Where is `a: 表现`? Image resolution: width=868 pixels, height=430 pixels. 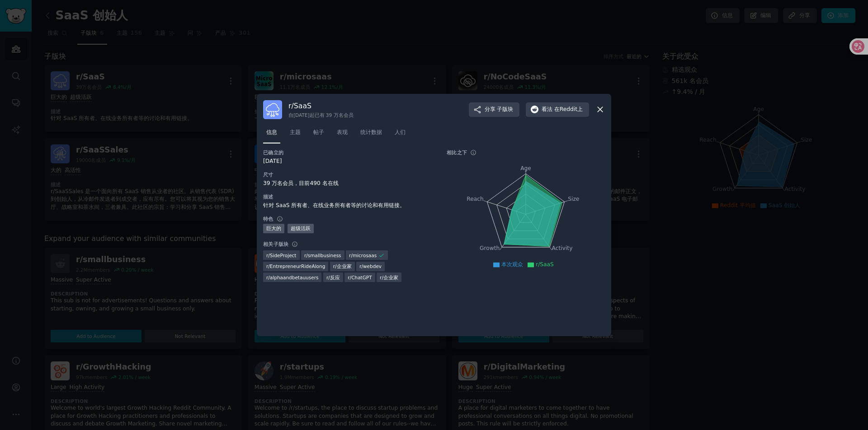
a: 表现 is located at coordinates (342, 135).